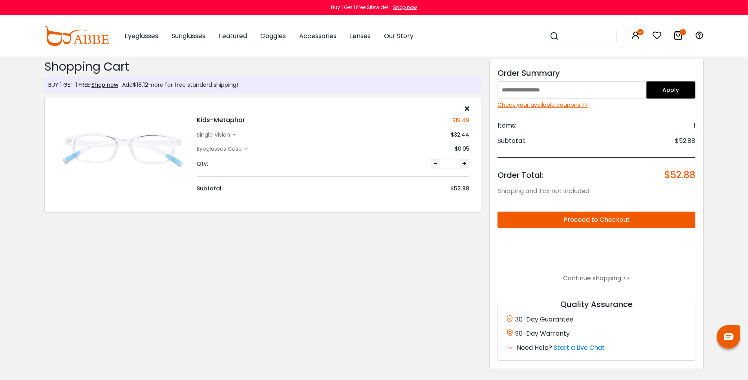 Image resolution: width=748 pixels, height=380 pixels. I want to click on div: Qty:, so click(202, 164).